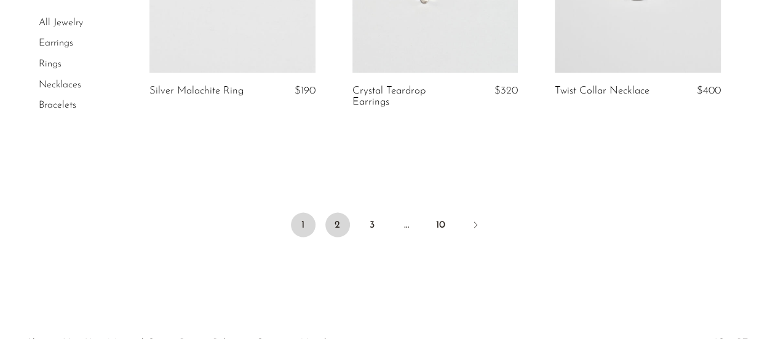 This screenshot has height=339, width=778. Describe the element at coordinates (57, 105) in the screenshot. I see `a: Bracelets` at that location.